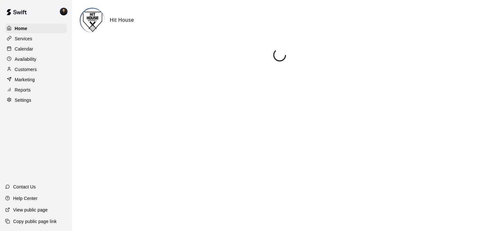 The image size is (487, 231). I want to click on a: Customers, so click(36, 69).